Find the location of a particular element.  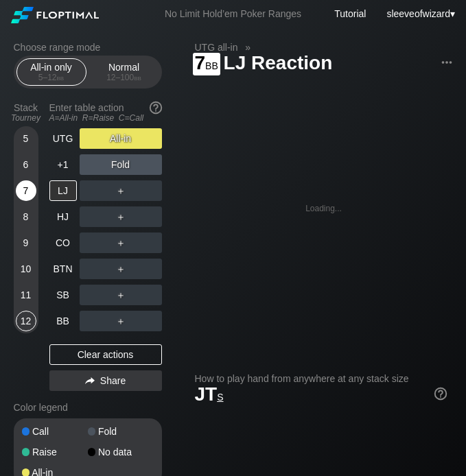

span: sleeveofwizard is located at coordinates (417, 13).